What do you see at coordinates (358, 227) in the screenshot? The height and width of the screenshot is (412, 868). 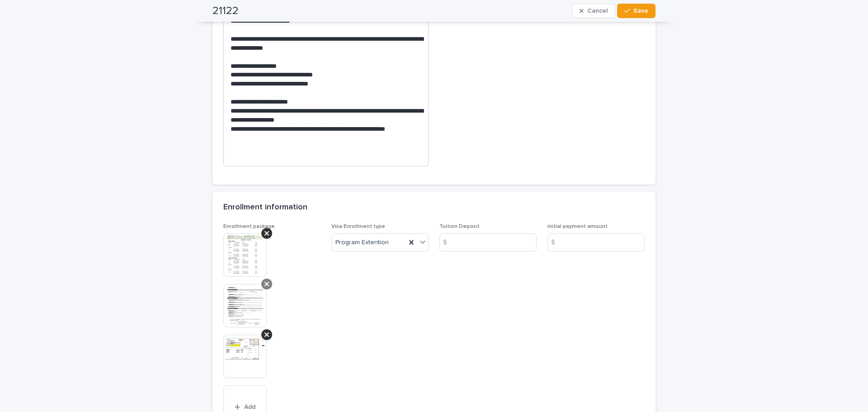 I see `span: Visa Enrollment type` at bounding box center [358, 227].